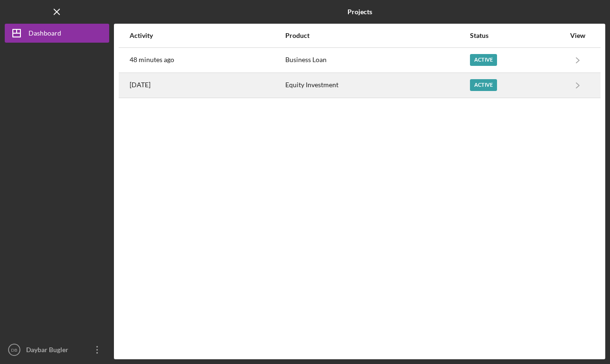  I want to click on a: Dashboard, so click(57, 33).